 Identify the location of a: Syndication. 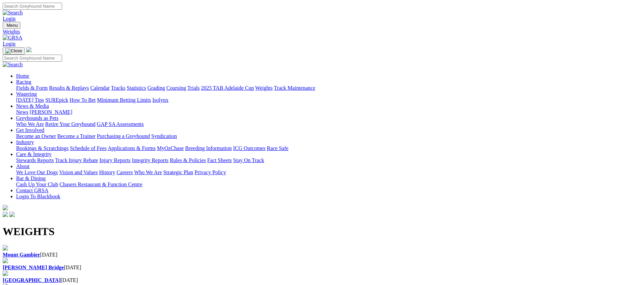
(164, 136).